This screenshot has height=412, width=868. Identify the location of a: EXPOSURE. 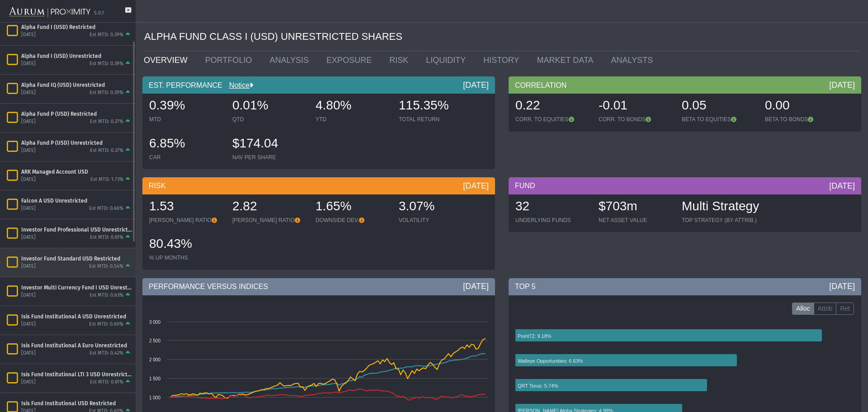
(350, 60).